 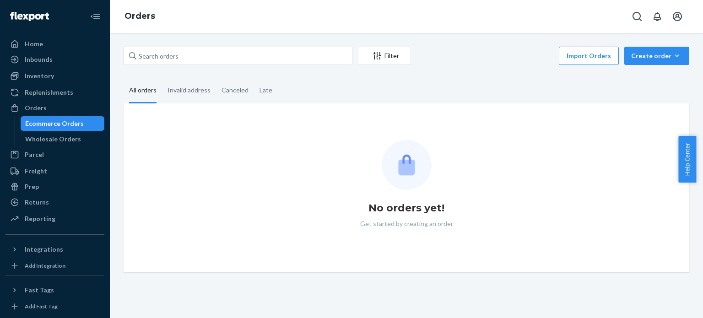 What do you see at coordinates (687, 159) in the screenshot?
I see `button: Help Center` at bounding box center [687, 159].